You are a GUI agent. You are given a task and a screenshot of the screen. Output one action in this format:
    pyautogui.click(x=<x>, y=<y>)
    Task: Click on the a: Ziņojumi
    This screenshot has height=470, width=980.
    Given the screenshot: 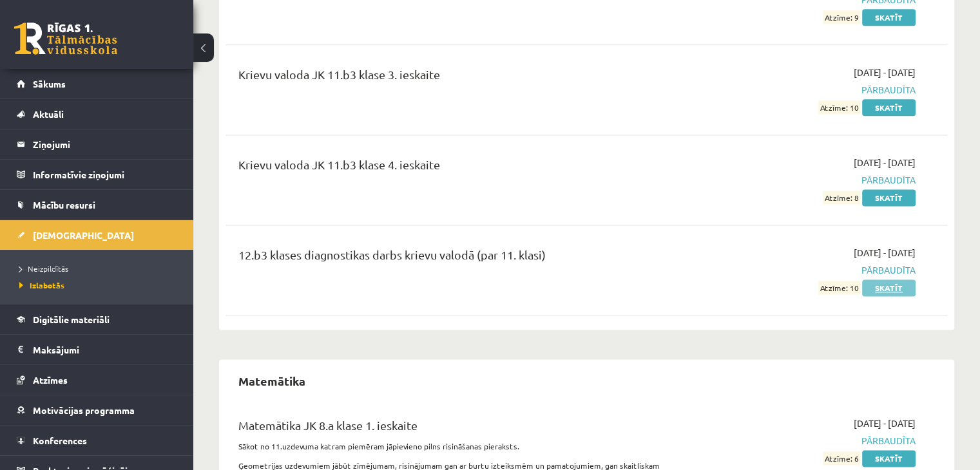 What is the action you would take?
    pyautogui.click(x=97, y=145)
    